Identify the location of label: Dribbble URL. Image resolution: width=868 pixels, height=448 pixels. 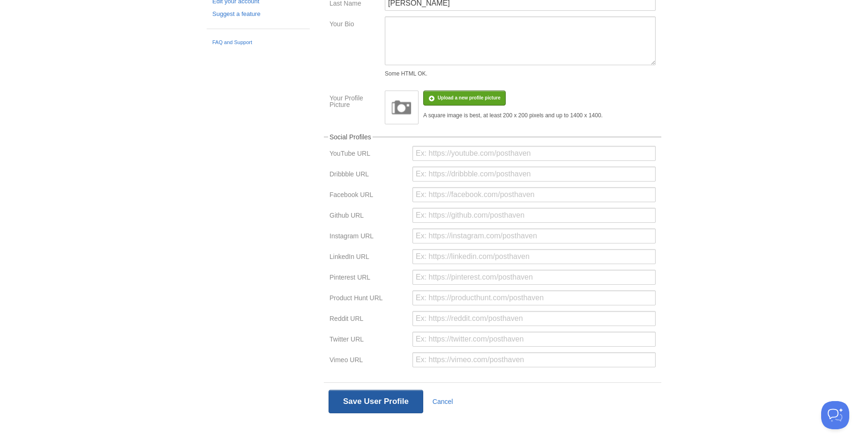
(368, 175).